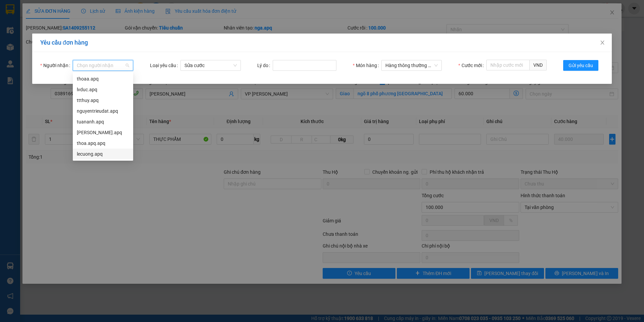  What do you see at coordinates (8, 53) in the screenshot?
I see `img: logo` at bounding box center [8, 53].